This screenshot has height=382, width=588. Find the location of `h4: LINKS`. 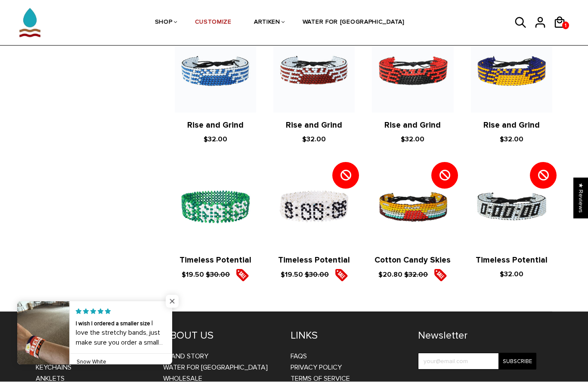

h4: LINKS is located at coordinates (348, 336).